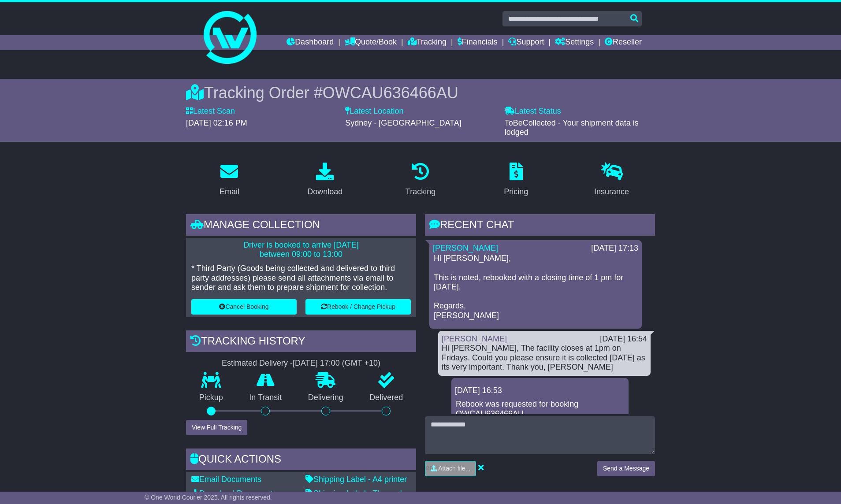 The width and height of the screenshot is (841, 504). Describe the element at coordinates (326, 398) in the screenshot. I see `p: Delivering` at that location.